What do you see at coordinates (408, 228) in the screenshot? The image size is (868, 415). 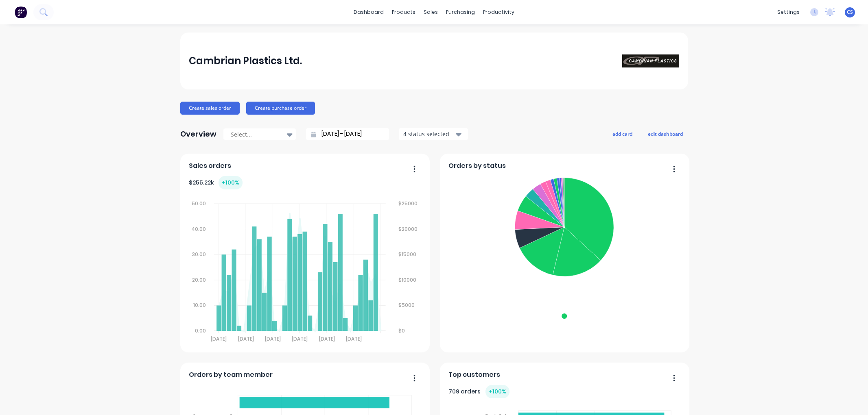 I see `tspan: $20000` at bounding box center [408, 228].